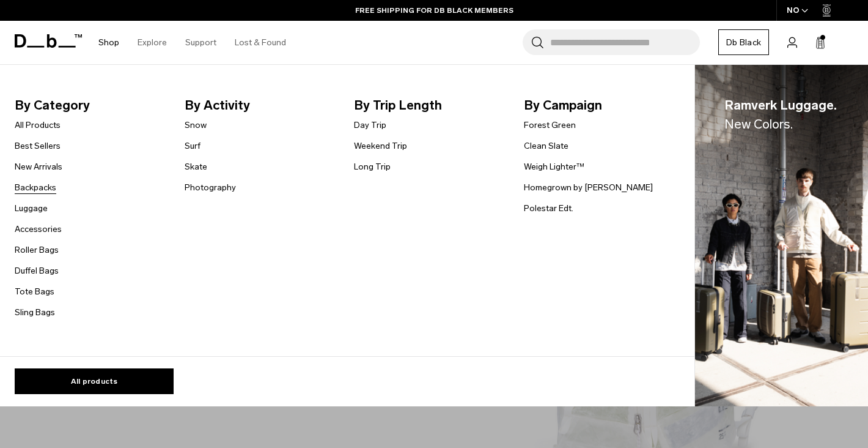 The width and height of the screenshot is (868, 448). What do you see at coordinates (37, 125) in the screenshot?
I see `a: All Products` at bounding box center [37, 125].